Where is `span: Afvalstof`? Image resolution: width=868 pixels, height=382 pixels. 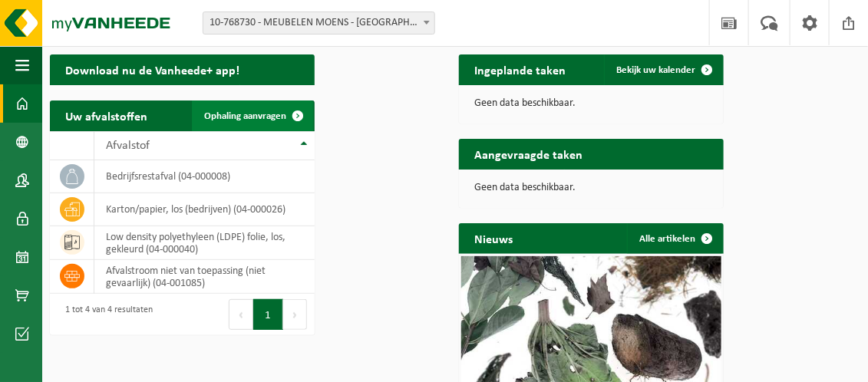 span: Afvalstof is located at coordinates (127, 145).